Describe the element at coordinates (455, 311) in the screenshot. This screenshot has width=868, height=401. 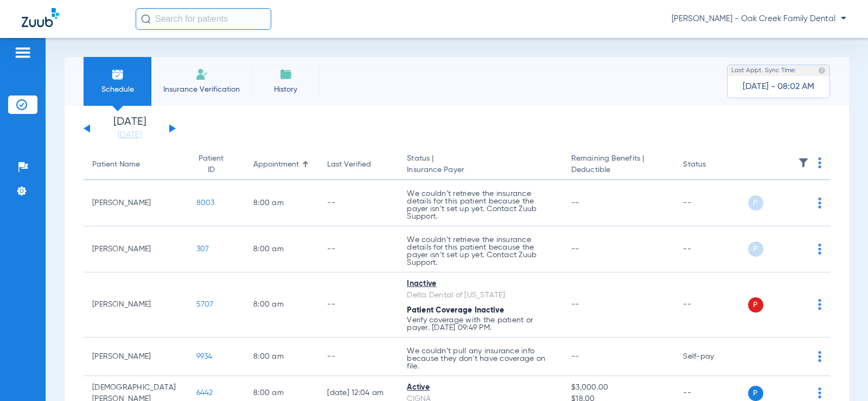
I see `span: Patient Coverage Inactive` at that location.